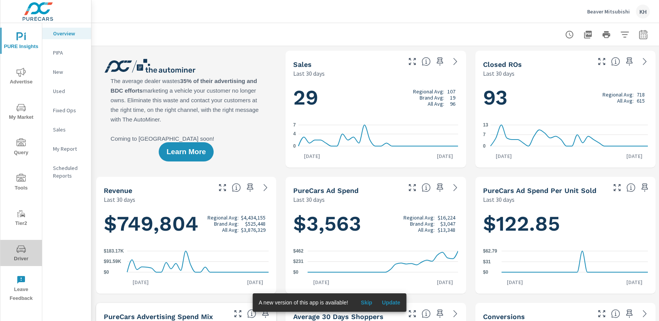 The image size is (659, 321). Describe the element at coordinates (426, 61) in the screenshot. I see `span: Number of vehicles sold by the dealership over the selected date range. [Source: This data is sou...` at that location.